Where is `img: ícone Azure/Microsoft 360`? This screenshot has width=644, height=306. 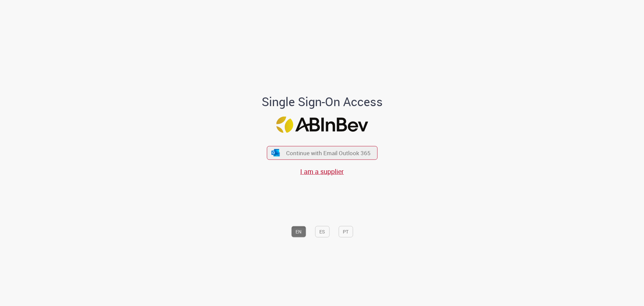
img: ícone Azure/Microsoft 360 is located at coordinates (276, 152).